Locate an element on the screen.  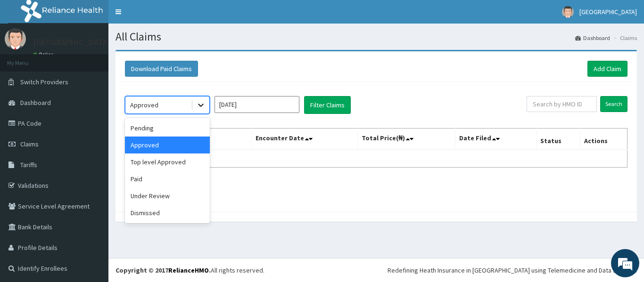
th: Status is located at coordinates (558, 139).